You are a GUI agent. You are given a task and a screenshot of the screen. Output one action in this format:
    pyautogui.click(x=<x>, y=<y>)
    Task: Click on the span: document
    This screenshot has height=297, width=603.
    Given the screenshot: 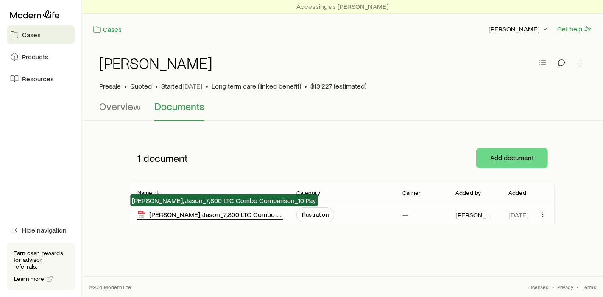 What is the action you would take?
    pyautogui.click(x=165, y=158)
    